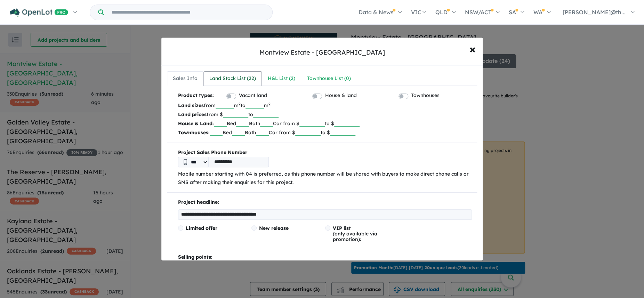 The width and height of the screenshot is (644, 298). What do you see at coordinates (425, 96) in the screenshot?
I see `label: Townhouses` at bounding box center [425, 96].